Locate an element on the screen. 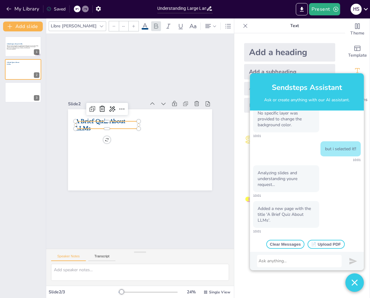 The height and width of the screenshot is (298, 370). div: Slide 2 is located at coordinates (107, 104).